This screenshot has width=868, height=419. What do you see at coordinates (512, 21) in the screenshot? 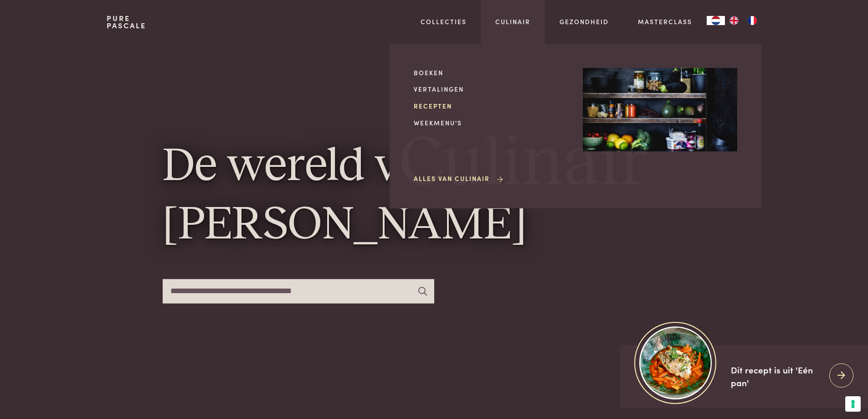
I see `a: Culinair` at bounding box center [512, 21].